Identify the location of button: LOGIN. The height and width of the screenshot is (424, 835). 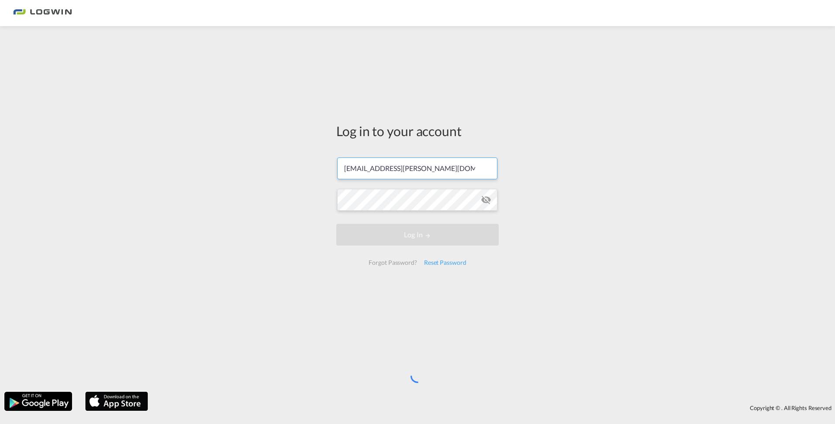
(417, 235).